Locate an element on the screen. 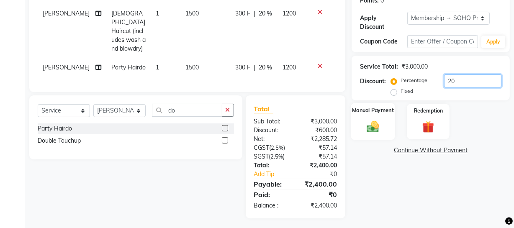  span: CGST is located at coordinates (261, 148).